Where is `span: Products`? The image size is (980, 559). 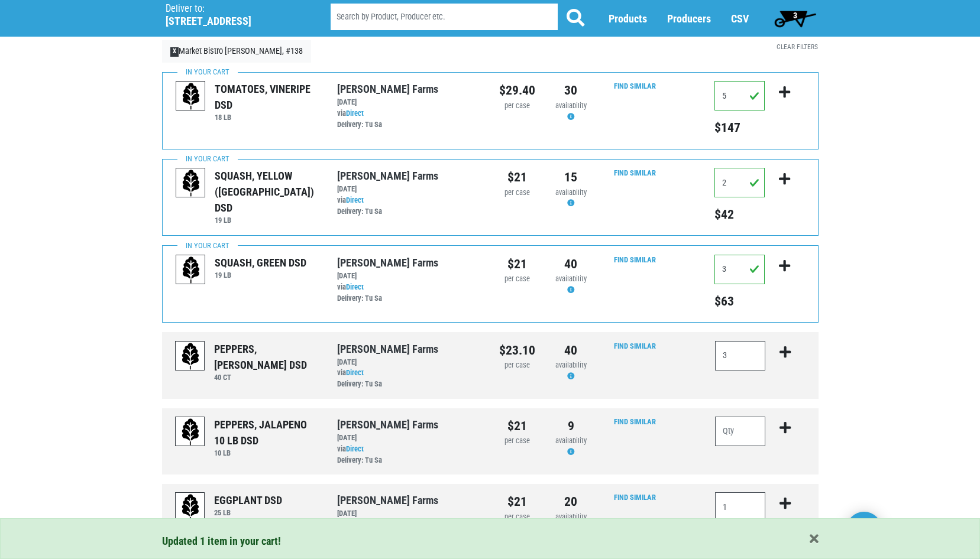 span: Products is located at coordinates (628, 18).